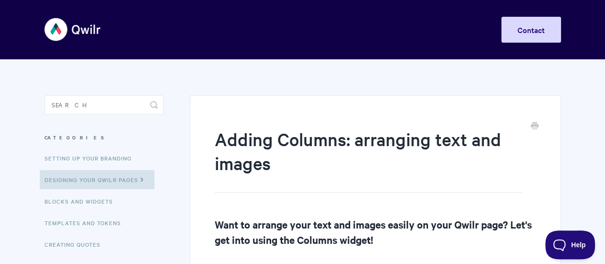  Describe the element at coordinates (82, 201) in the screenshot. I see `a: Blocks and Widgets` at that location.